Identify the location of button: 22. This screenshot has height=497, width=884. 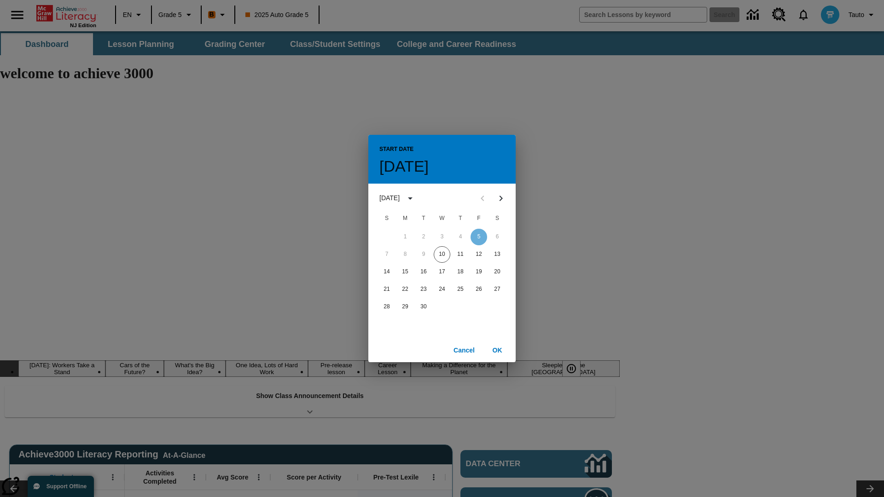
(405, 290).